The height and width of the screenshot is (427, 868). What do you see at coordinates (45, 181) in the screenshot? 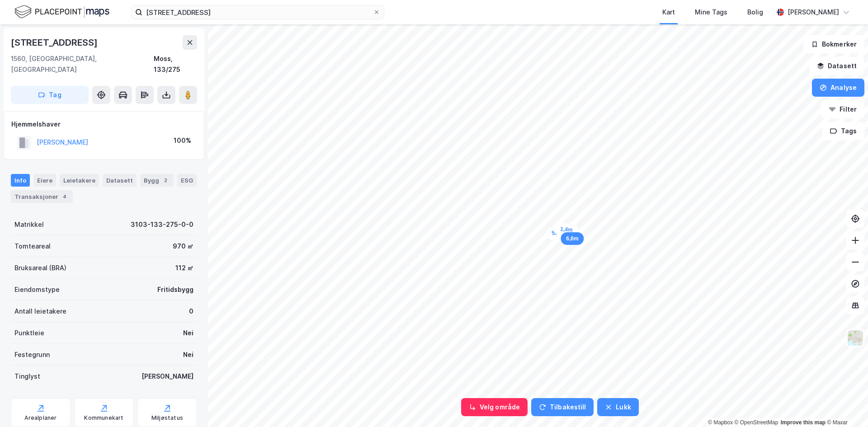
I see `div: Eiere` at bounding box center [45, 181].